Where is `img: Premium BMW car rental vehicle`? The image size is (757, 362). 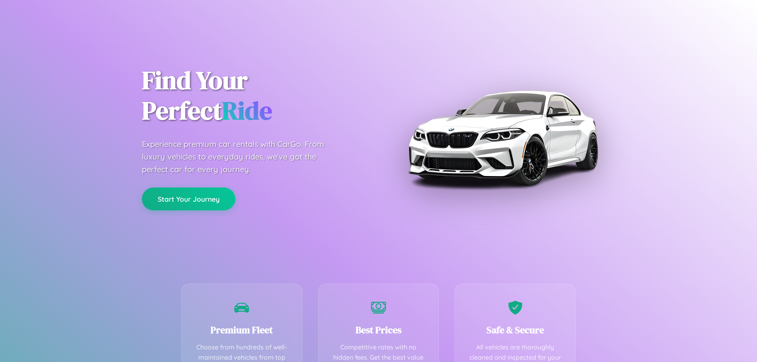
img: Premium BMW car rental vehicle is located at coordinates (502, 138).